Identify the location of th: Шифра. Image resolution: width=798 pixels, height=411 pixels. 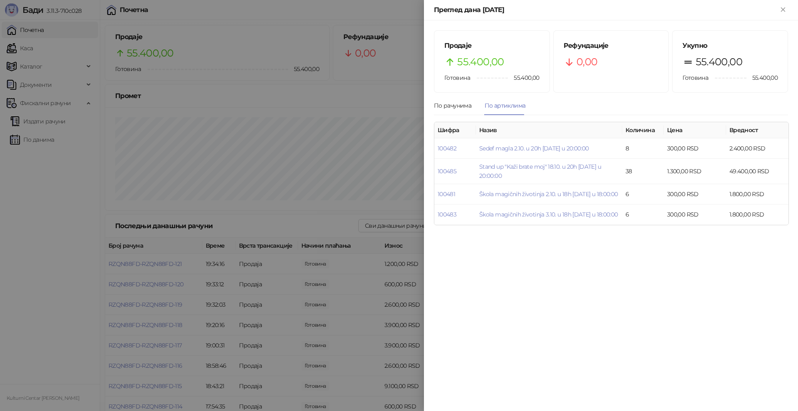
(455, 130).